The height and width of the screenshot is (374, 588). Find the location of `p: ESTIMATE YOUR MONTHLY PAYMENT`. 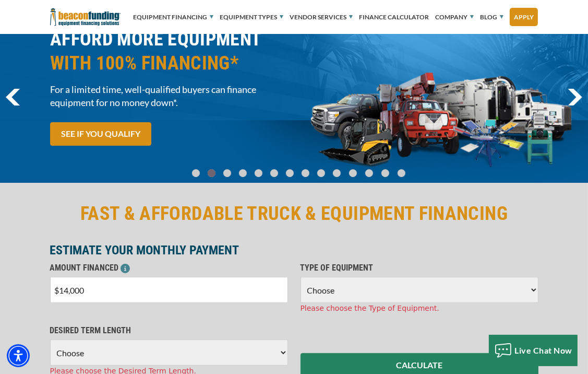

p: ESTIMATE YOUR MONTHLY PAYMENT is located at coordinates (294, 250).